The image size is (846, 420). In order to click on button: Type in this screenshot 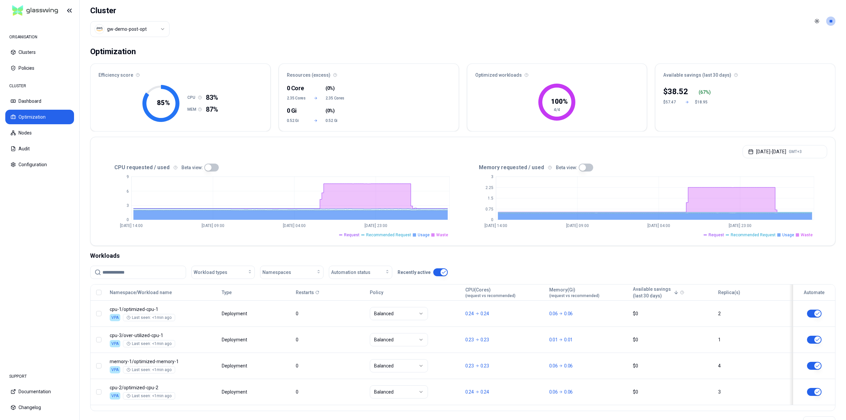, I will do `click(227, 293)`.